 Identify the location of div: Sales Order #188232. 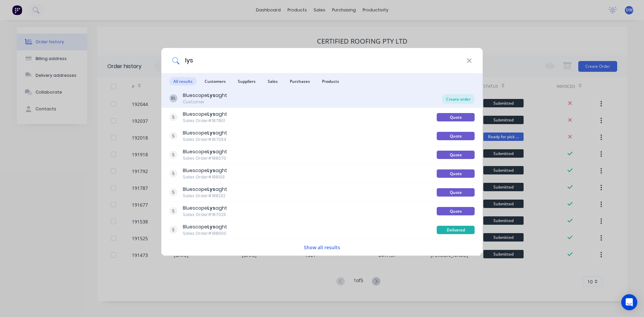
(205, 196).